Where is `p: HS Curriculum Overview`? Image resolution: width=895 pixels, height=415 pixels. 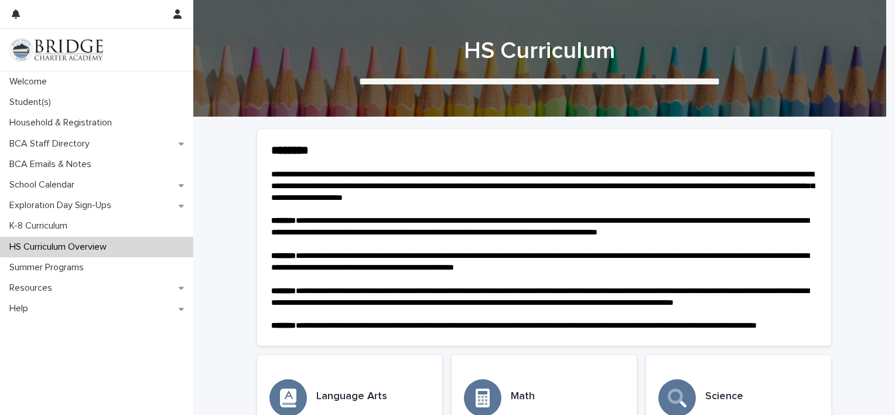 p: HS Curriculum Overview is located at coordinates (60, 247).